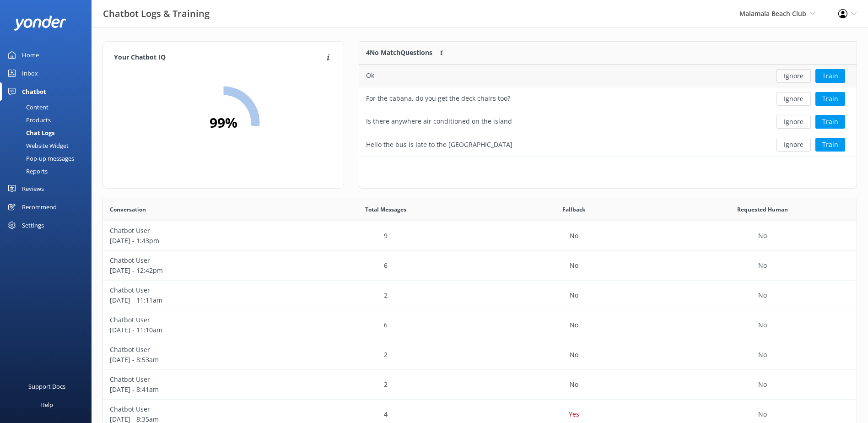  What do you see at coordinates (30, 132) in the screenshot?
I see `div: Chat Logs` at bounding box center [30, 132].